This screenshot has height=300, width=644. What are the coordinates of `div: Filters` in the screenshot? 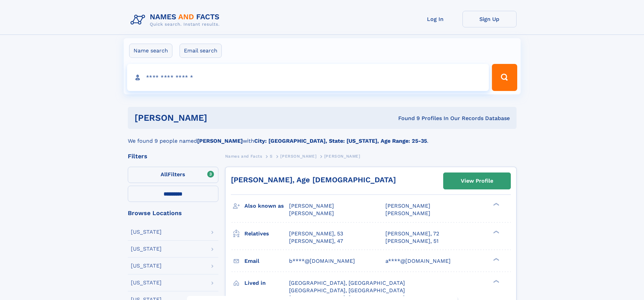 It's located at (173, 156).